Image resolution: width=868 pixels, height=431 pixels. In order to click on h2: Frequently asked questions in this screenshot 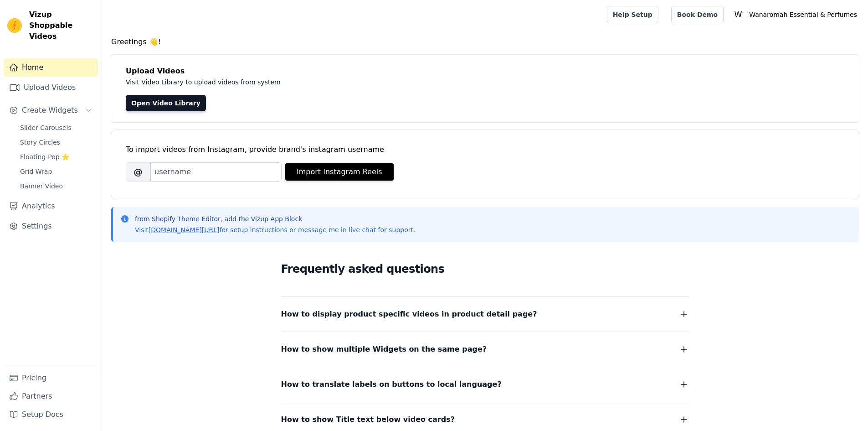, I will do `click(485, 269)`.